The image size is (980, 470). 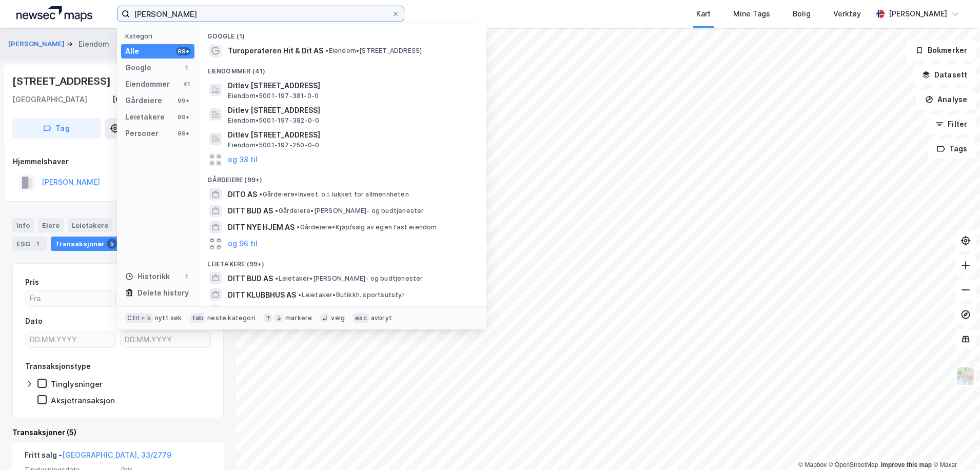 What do you see at coordinates (29, 244) in the screenshot?
I see `div: ESG` at bounding box center [29, 244].